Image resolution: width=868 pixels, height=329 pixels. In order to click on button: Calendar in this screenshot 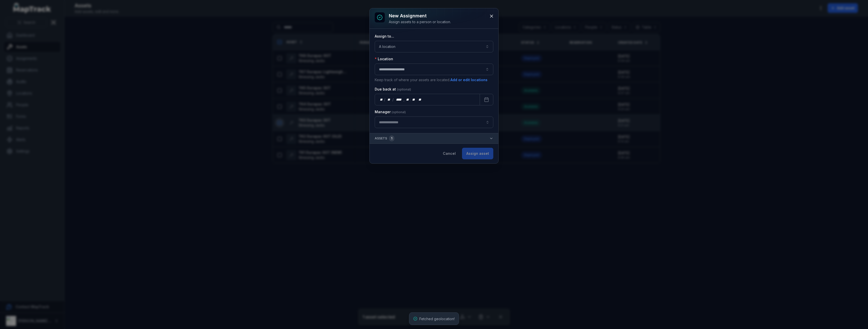, I will do `click(486, 100)`.